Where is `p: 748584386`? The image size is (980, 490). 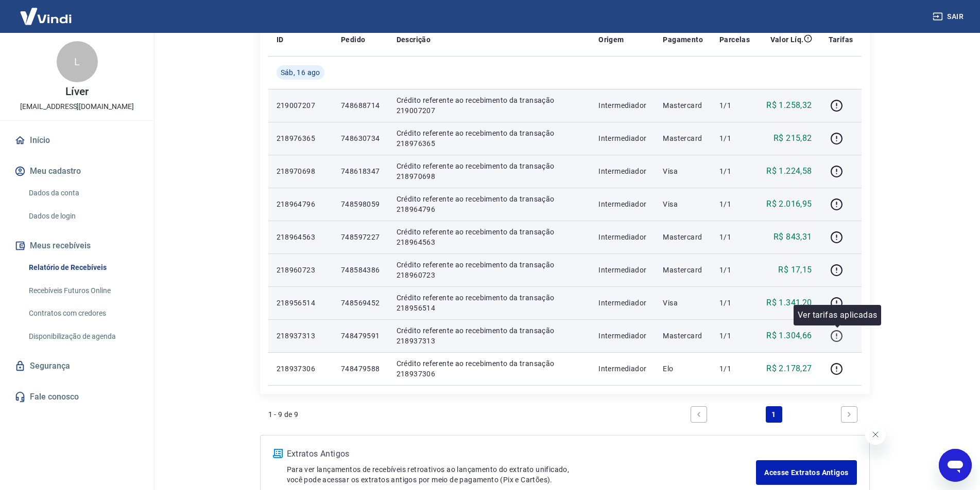 p: 748584386 is located at coordinates (361, 270).